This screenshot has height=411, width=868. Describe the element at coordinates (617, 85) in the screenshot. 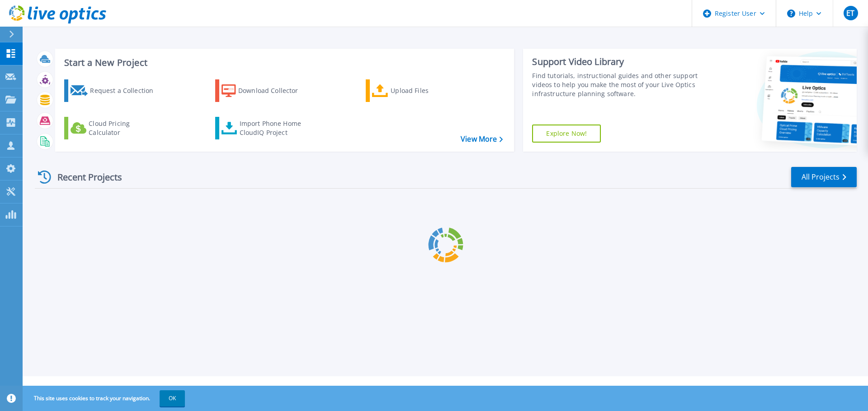

I see `div: Find tutorials, instructional guides and other support videos to help you make the most of your L...` at that location.